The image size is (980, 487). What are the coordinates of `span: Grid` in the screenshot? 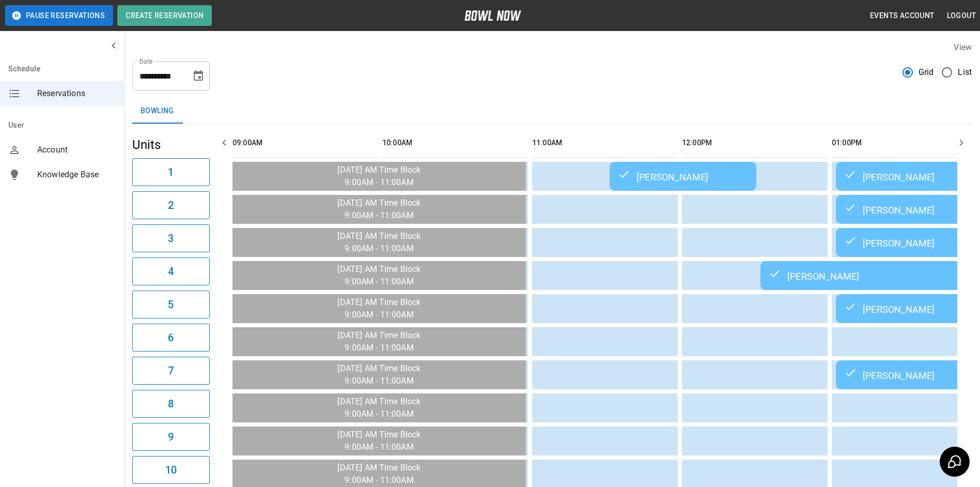 It's located at (926, 72).